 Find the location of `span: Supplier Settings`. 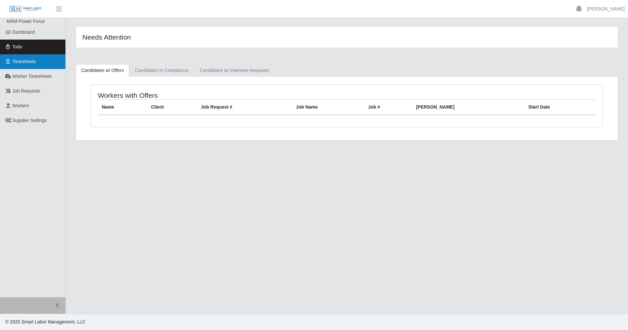

span: Supplier Settings is located at coordinates (30, 120).